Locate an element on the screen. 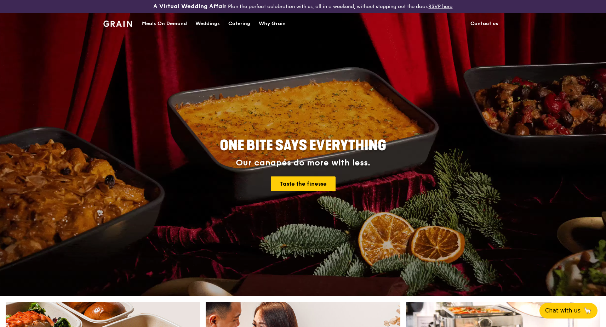  a: Why Grain is located at coordinates (272, 24).